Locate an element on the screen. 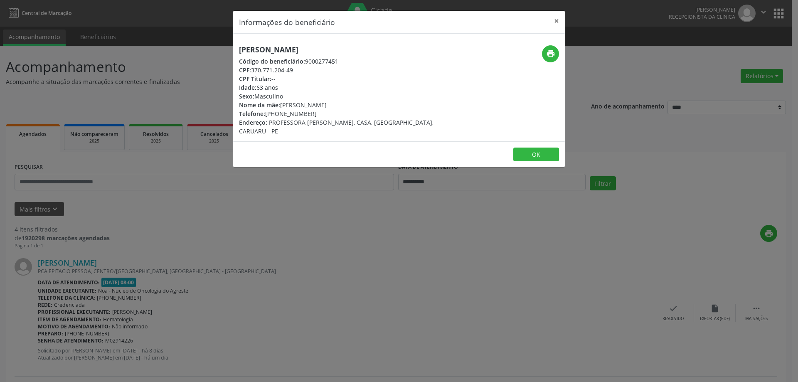  div: Masculino is located at coordinates (344, 96).